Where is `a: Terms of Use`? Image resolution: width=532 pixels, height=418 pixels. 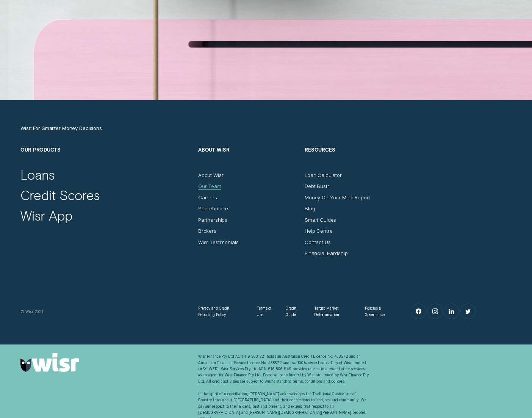 a: Terms of Use is located at coordinates (266, 311).